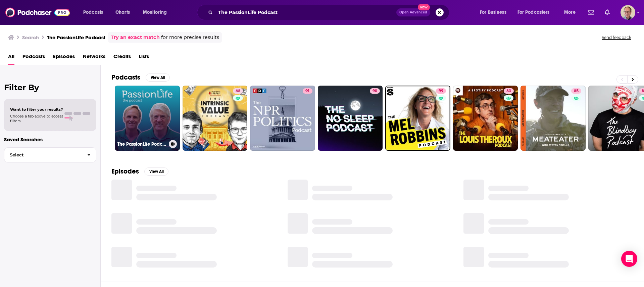 The image size is (644, 287). What do you see at coordinates (629, 259) in the screenshot?
I see `div: Open Intercom Messenger` at bounding box center [629, 259].